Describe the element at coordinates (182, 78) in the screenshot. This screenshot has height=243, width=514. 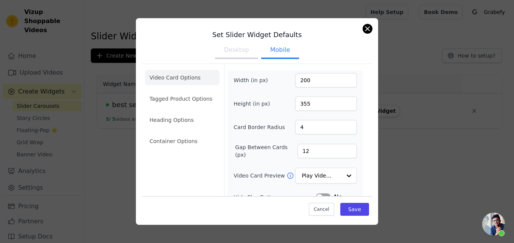
I see `li: Video Card Options` at that location.